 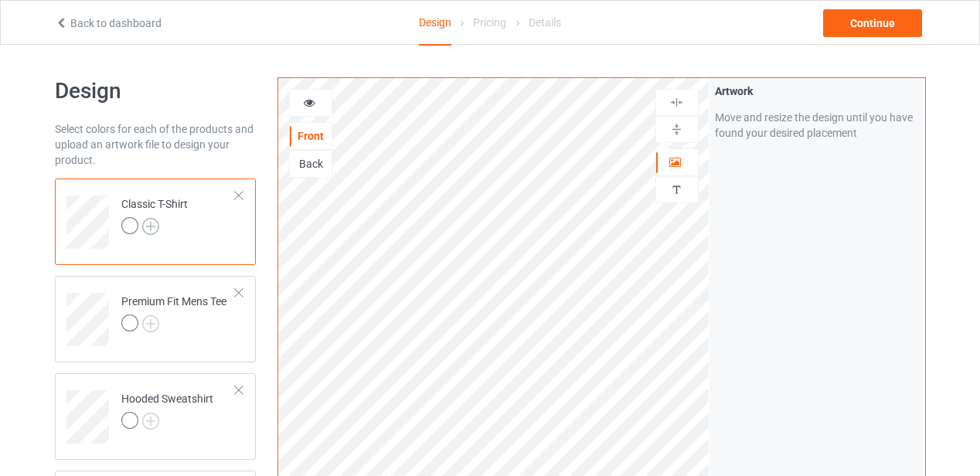 What do you see at coordinates (311, 164) in the screenshot?
I see `div: Back` at bounding box center [311, 164].